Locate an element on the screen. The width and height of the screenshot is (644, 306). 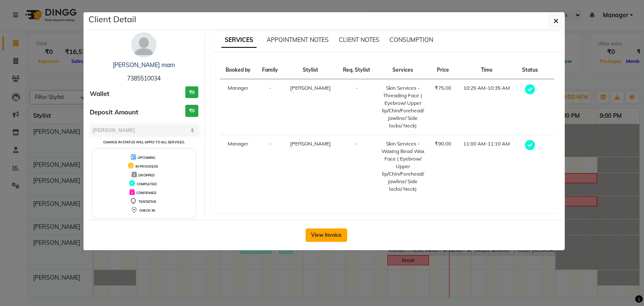
th: Stylist is located at coordinates (310, 70).